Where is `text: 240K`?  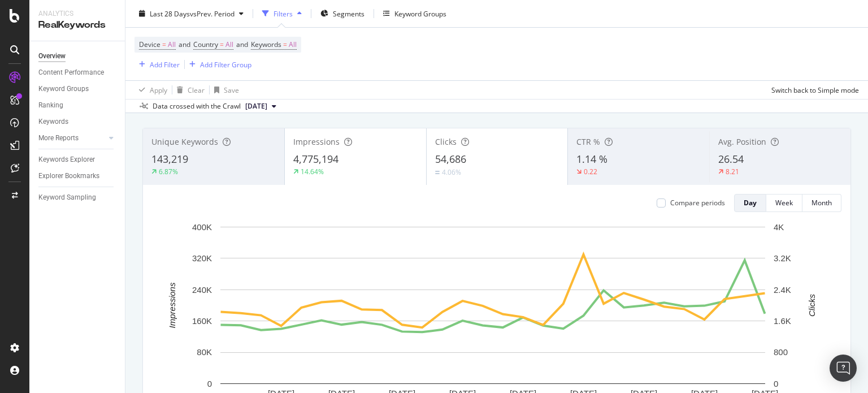
text: 240K is located at coordinates (202, 289).